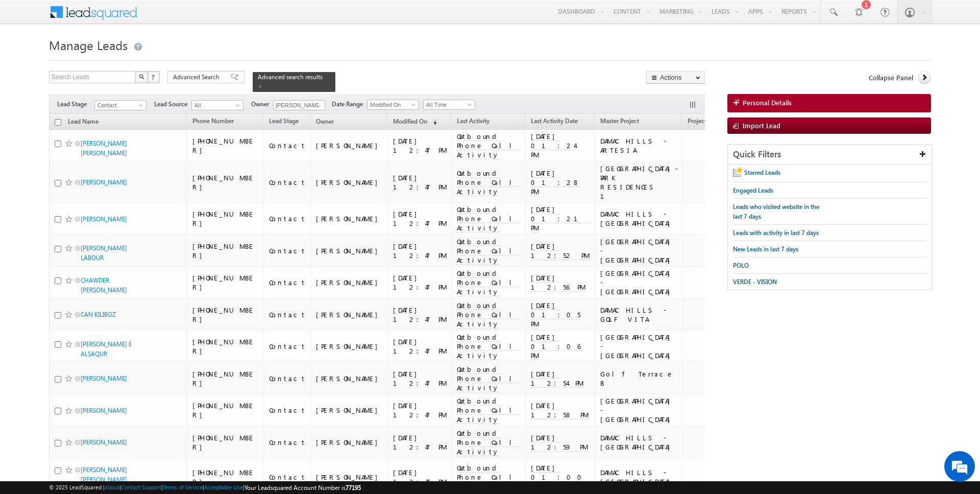  I want to click on span: Advanced search results, so click(290, 77).